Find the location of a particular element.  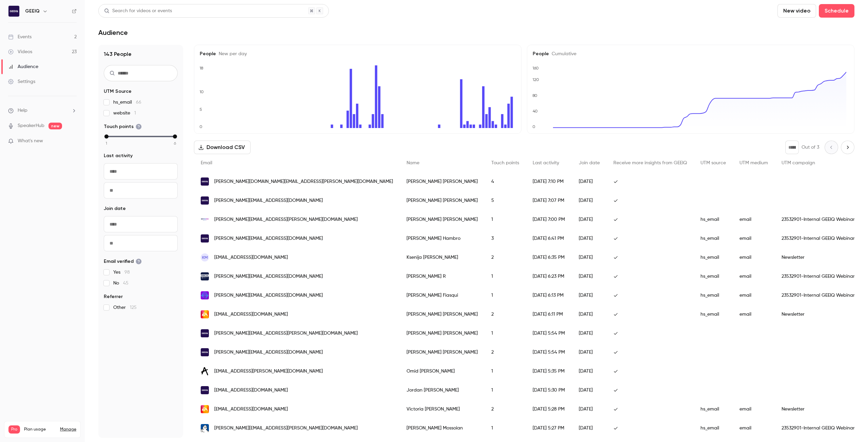

h1: 143 People is located at coordinates (141, 54).